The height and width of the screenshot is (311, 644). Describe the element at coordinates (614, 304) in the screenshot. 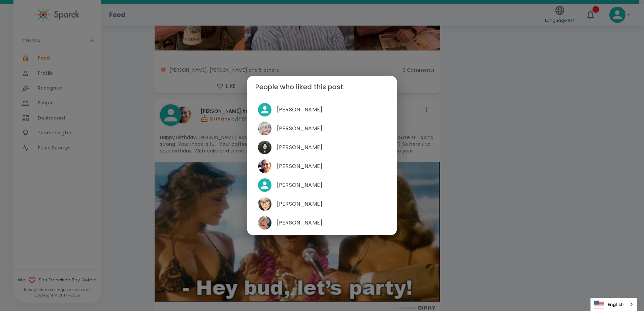

I see `div: Language` at that location.